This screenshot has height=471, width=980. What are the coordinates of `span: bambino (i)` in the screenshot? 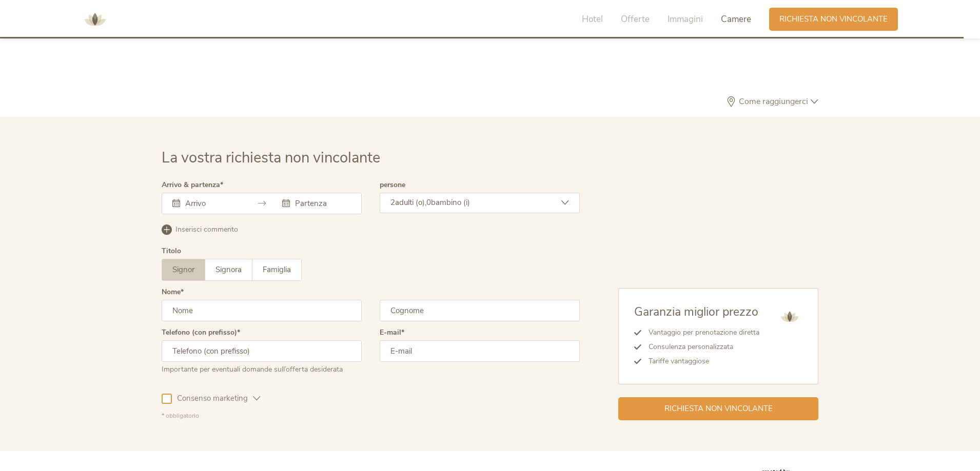 It's located at (451, 203).